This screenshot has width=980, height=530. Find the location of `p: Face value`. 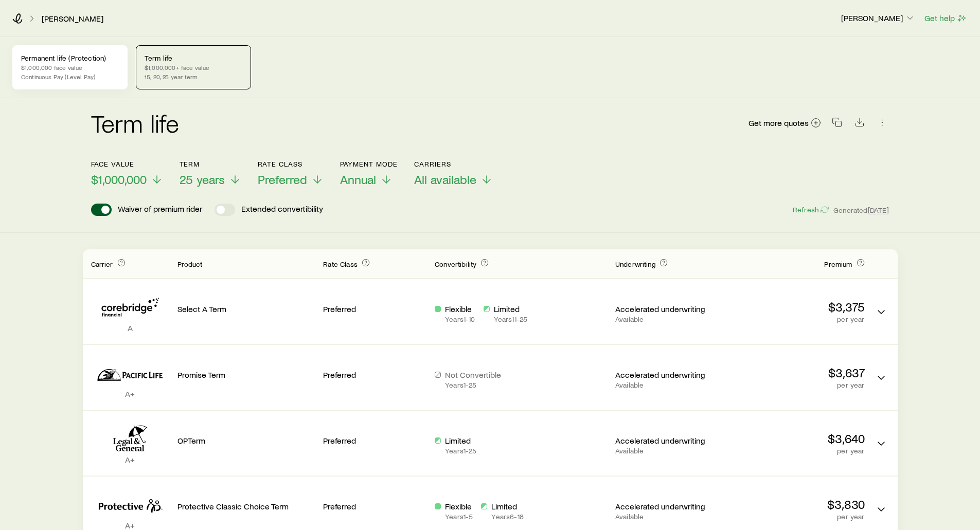

p: Face value is located at coordinates (127, 164).